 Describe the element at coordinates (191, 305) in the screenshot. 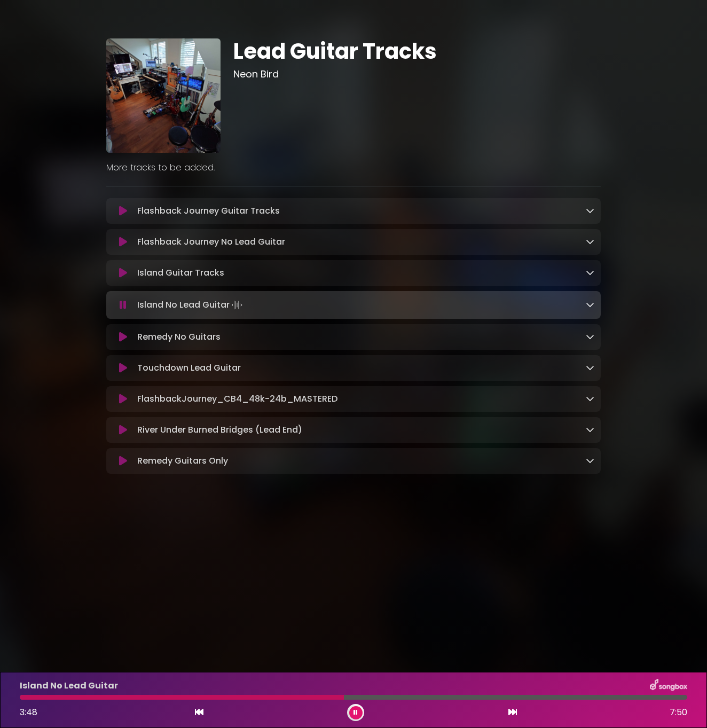

I see `p: Island No Lead Guitar` at that location.